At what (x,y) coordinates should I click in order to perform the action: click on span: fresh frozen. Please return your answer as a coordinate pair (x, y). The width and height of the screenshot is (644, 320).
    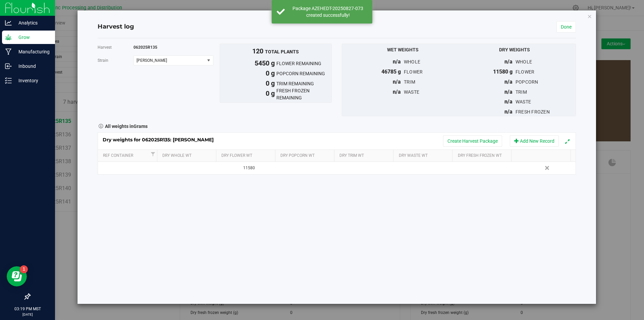
    Looking at the image, I should click on (533, 112).